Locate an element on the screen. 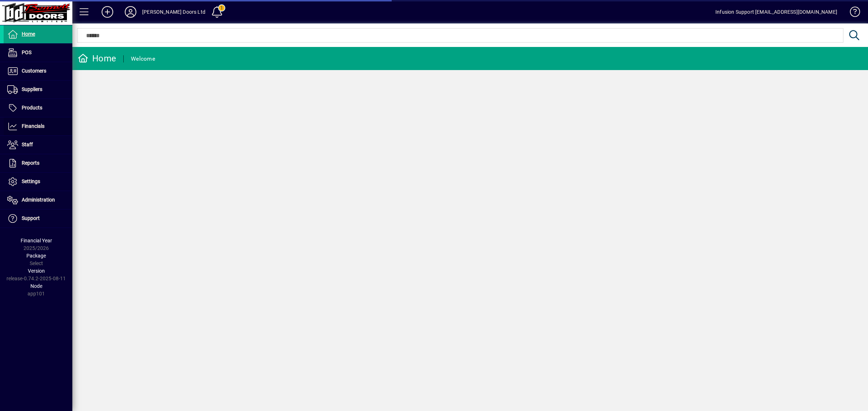  a: POS is located at coordinates (38, 53).